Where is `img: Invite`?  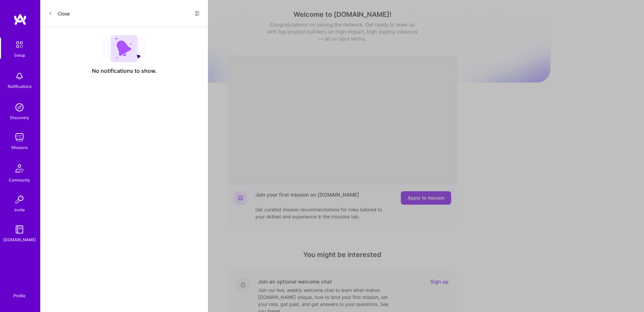
img: Invite is located at coordinates (19, 200).